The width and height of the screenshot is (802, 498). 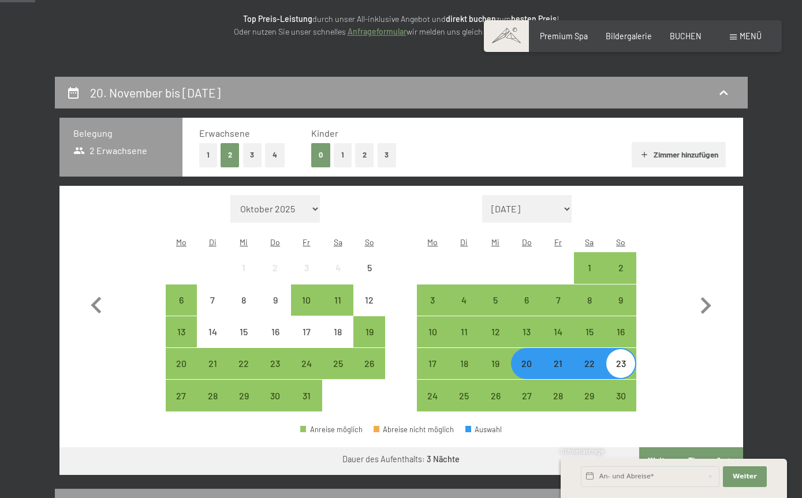 What do you see at coordinates (621, 310) in the screenshot?
I see `div: 9` at bounding box center [621, 310].